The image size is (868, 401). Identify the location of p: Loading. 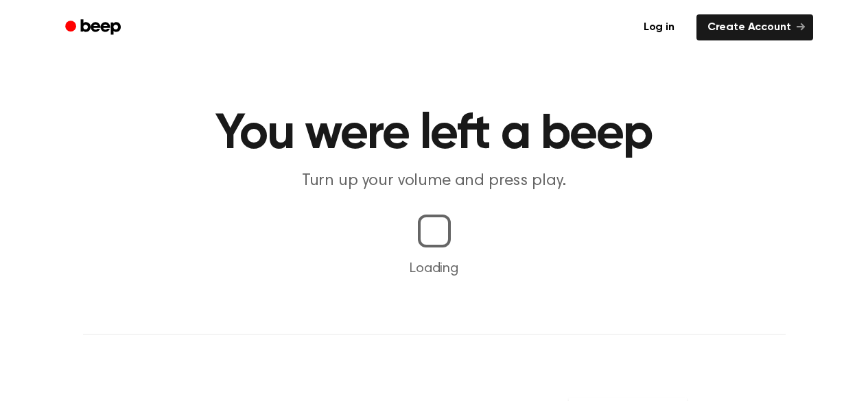
(433, 269).